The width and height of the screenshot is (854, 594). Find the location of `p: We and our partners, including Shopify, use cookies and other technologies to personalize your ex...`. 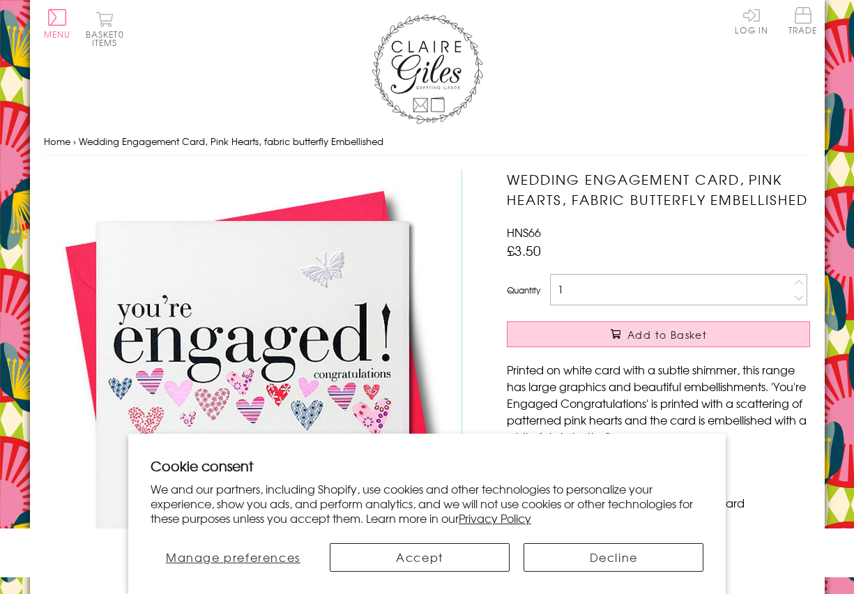

p: We and our partners, including Shopify, use cookies and other technologies to personalize your ex... is located at coordinates (427, 503).